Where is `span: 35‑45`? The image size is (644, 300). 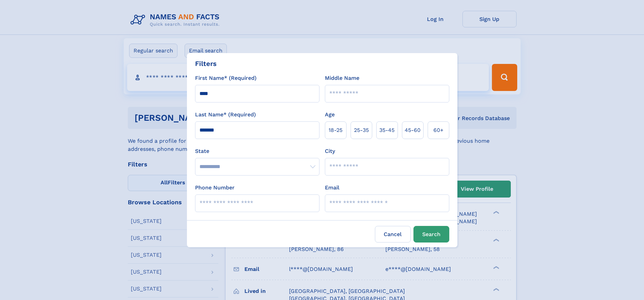 span: 35‑45 is located at coordinates (387, 130).